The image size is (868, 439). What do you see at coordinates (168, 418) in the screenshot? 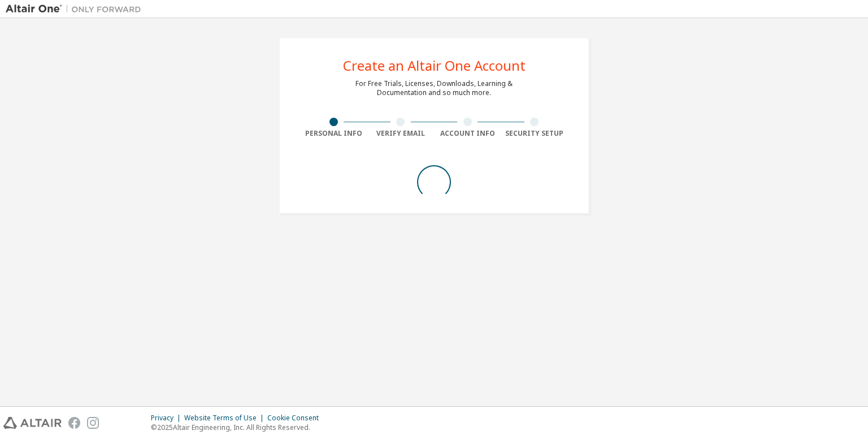
I see `div: Privacy` at bounding box center [168, 418].